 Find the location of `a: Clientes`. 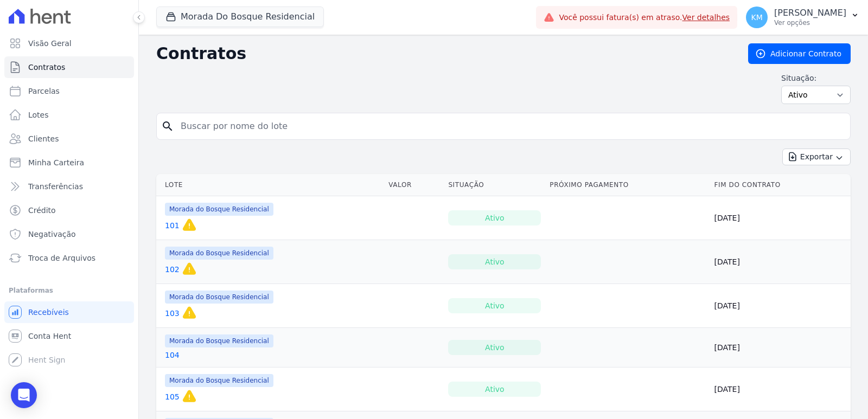

a: Clientes is located at coordinates (69, 139).